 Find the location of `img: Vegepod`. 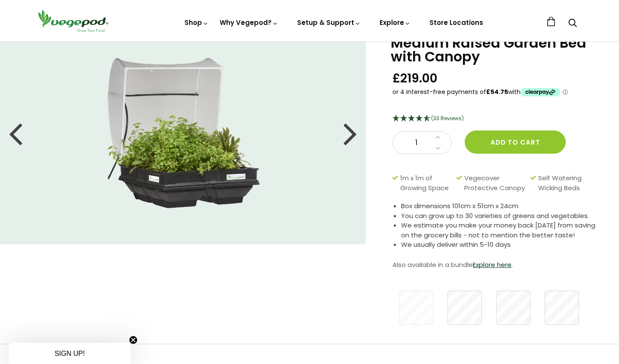

img: Vegepod is located at coordinates (73, 20).